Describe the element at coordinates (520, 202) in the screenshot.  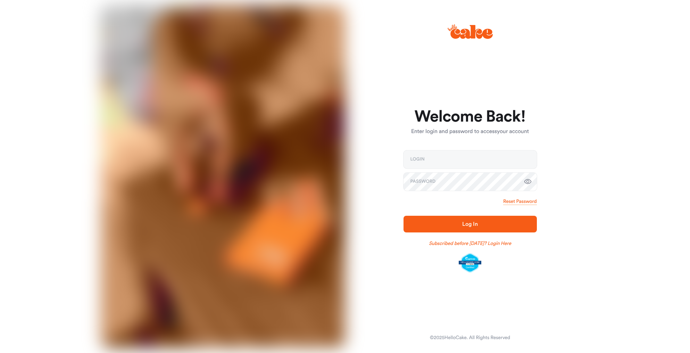
I see `a: Reset Password` at that location.